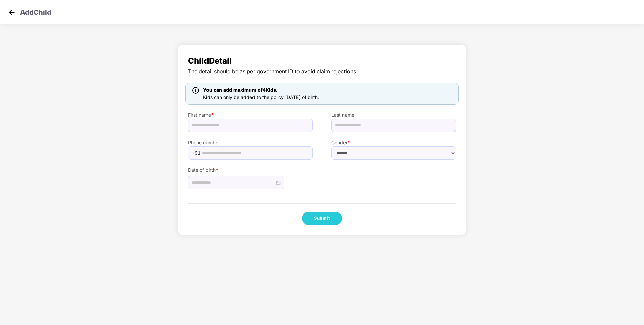 Image resolution: width=644 pixels, height=325 pixels. What do you see at coordinates (36, 12) in the screenshot?
I see `p: Add Child` at bounding box center [36, 12].